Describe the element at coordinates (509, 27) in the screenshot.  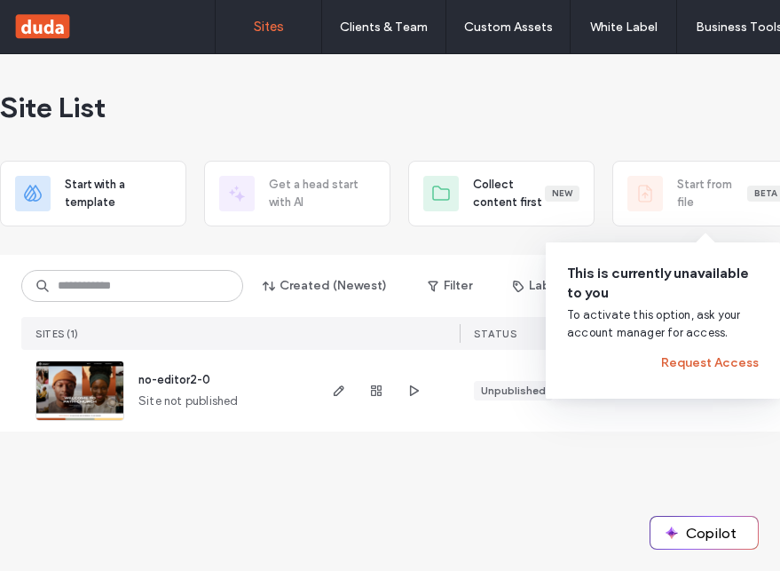
I see `label: Custom Assets` at that location.